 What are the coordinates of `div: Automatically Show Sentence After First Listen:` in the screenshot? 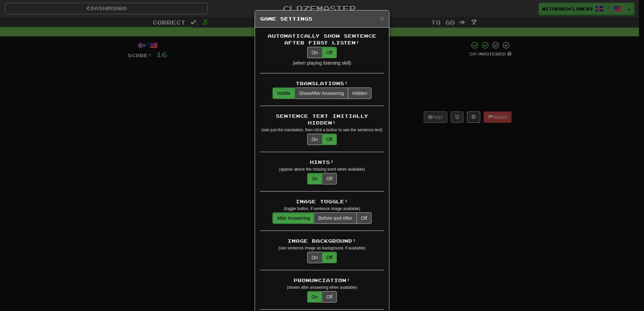 It's located at (322, 40).